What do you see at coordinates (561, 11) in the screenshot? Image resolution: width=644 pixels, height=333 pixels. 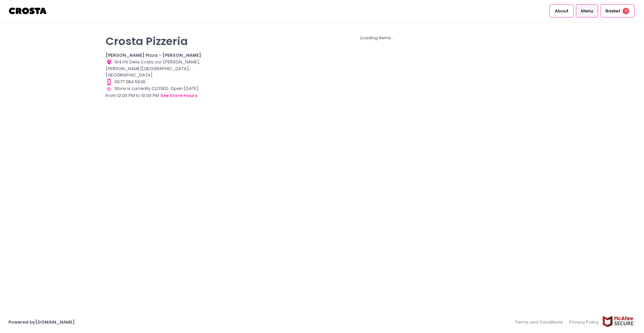 I see `a: About` at bounding box center [561, 11].